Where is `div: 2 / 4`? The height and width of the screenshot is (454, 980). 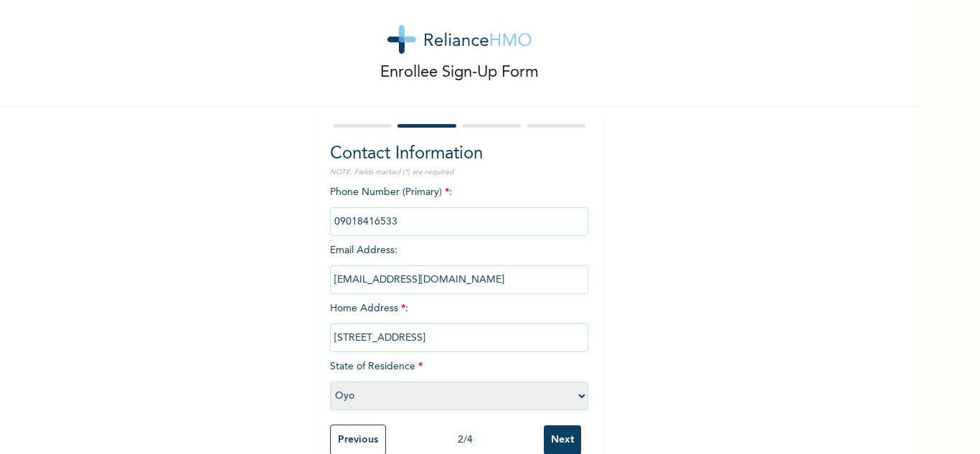 div: 2 / 4 is located at coordinates (465, 440).